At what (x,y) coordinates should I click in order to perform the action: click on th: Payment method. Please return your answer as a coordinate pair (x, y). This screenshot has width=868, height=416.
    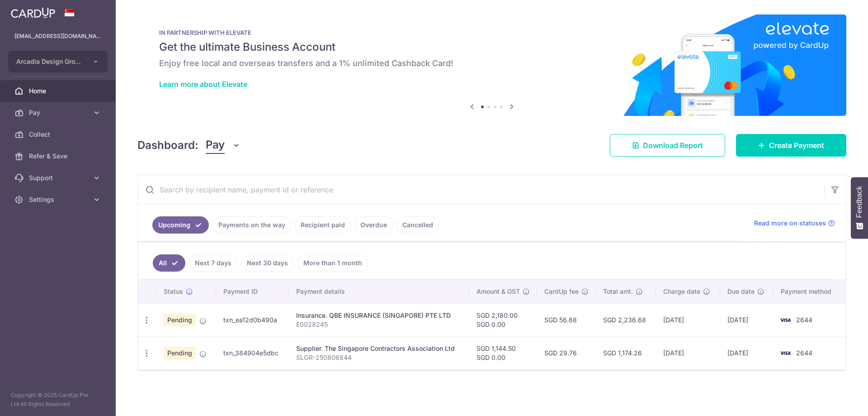
    Looking at the image, I should click on (809, 292).